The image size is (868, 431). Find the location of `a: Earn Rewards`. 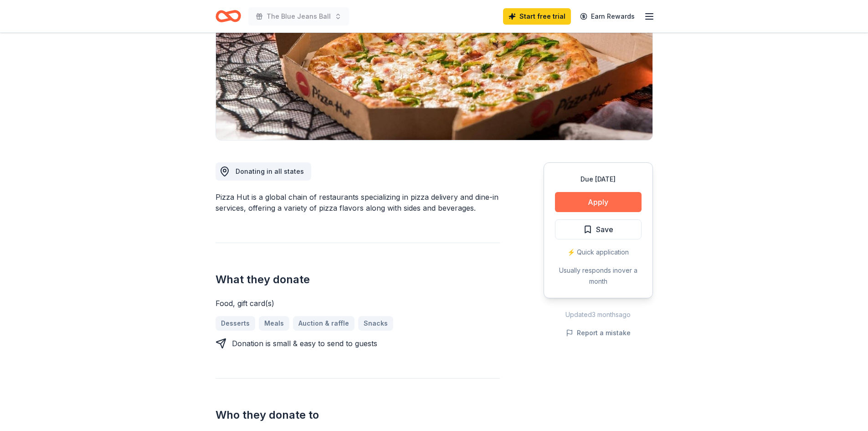

a: Earn Rewards is located at coordinates (607, 16).